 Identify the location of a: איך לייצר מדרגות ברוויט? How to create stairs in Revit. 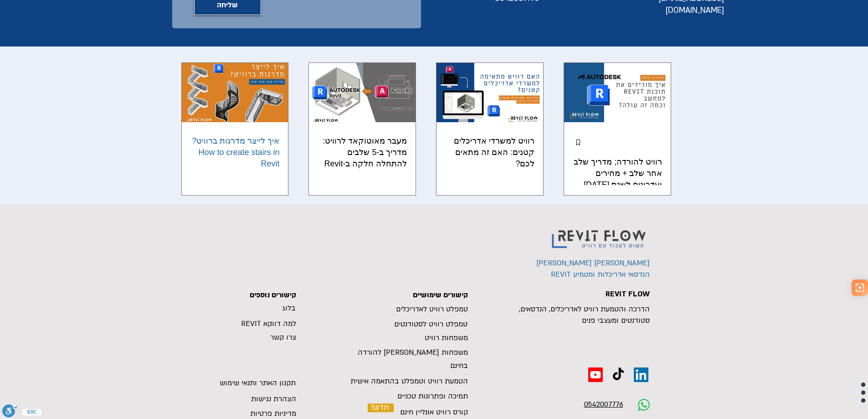
(235, 153).